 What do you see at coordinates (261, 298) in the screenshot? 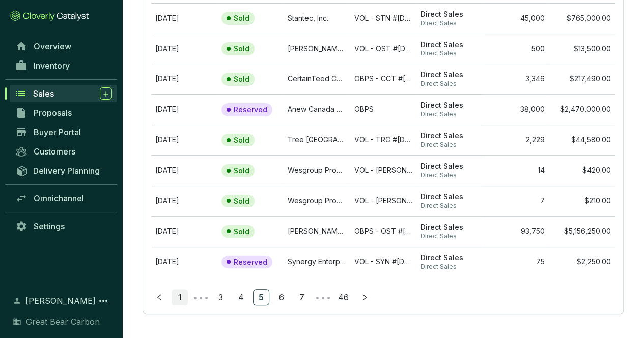
I see `a: 5` at bounding box center [261, 298].